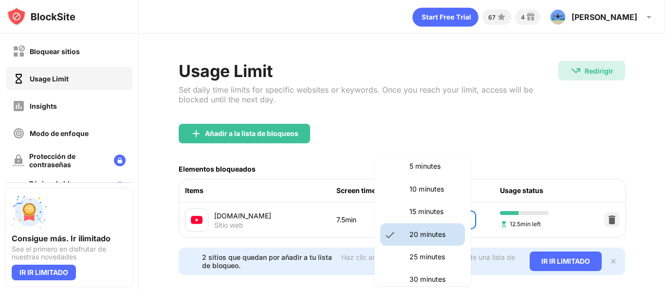 The width and height of the screenshot is (665, 292). What do you see at coordinates (434, 234) in the screenshot?
I see `p: 20 minutes` at bounding box center [434, 234].